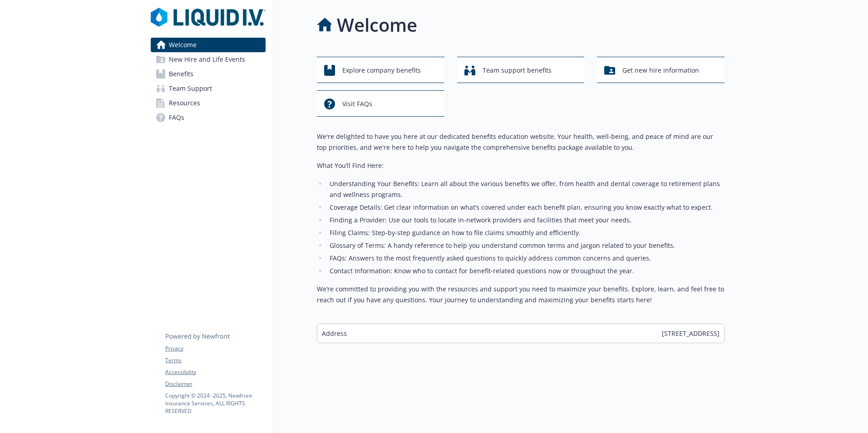 The height and width of the screenshot is (433, 868). Describe the element at coordinates (520, 70) in the screenshot. I see `button: Team support benefits` at that location.